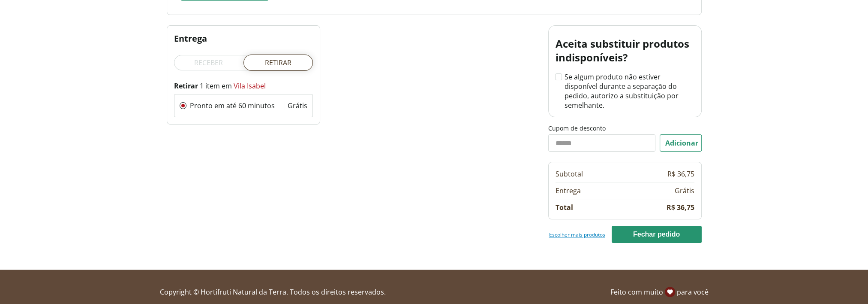  Describe the element at coordinates (681, 142) in the screenshot. I see `button: Adicionar` at that location.